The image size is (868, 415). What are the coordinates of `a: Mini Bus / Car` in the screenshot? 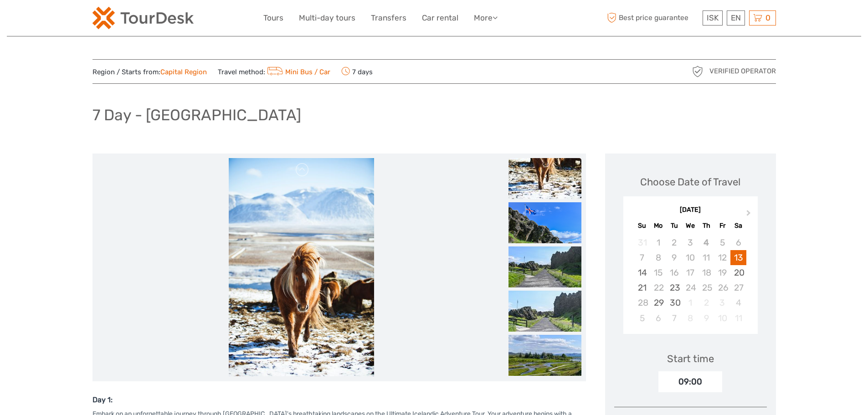 It's located at (298, 72).